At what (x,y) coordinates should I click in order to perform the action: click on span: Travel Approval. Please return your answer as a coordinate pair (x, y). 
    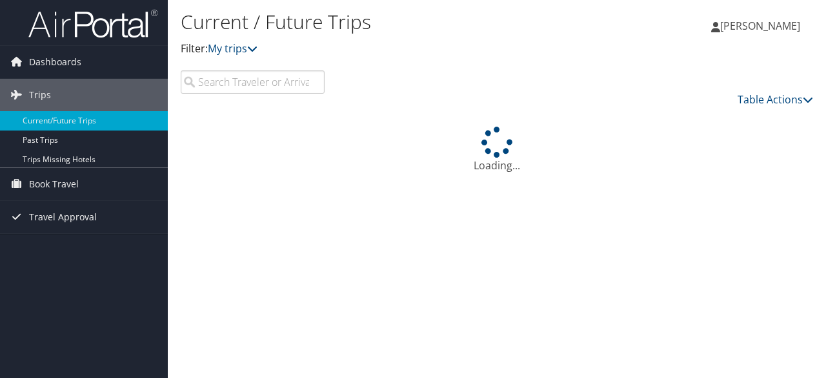
    Looking at the image, I should click on (63, 217).